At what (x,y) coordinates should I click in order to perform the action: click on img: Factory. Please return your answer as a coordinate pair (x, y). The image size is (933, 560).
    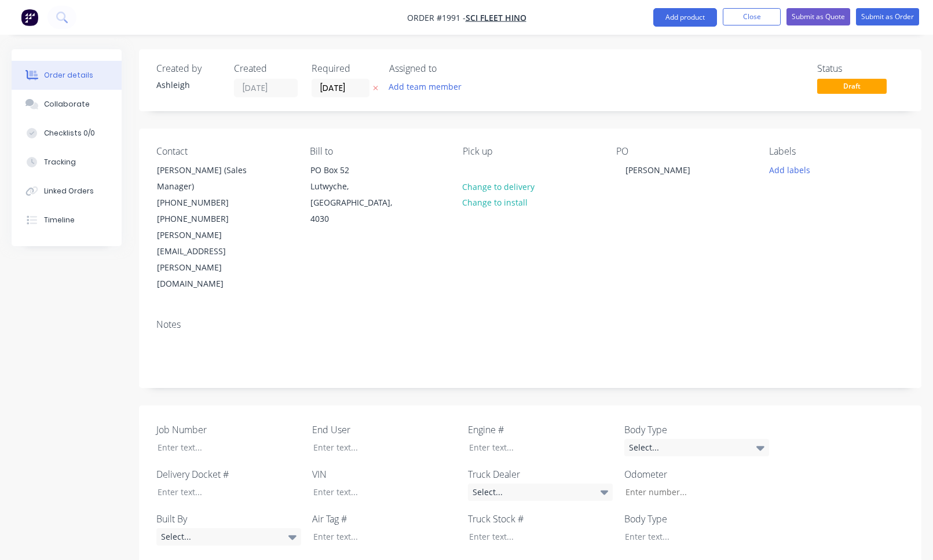
    Looking at the image, I should click on (29, 17).